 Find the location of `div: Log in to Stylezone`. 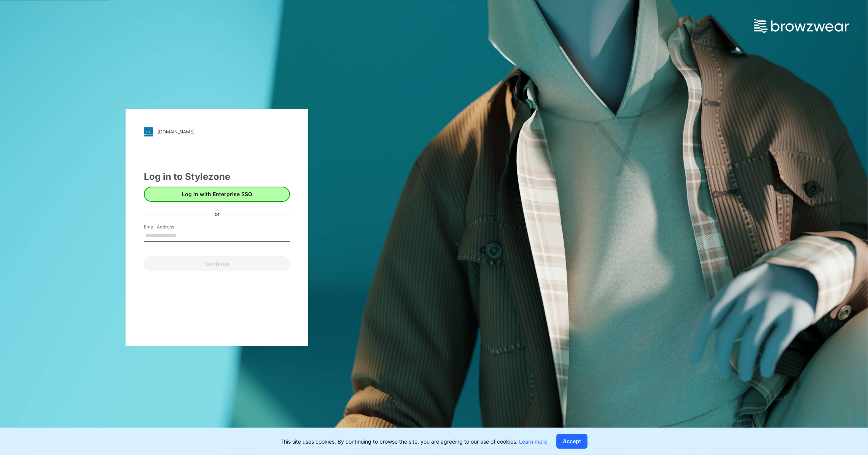

div: Log in to Stylezone is located at coordinates (217, 177).